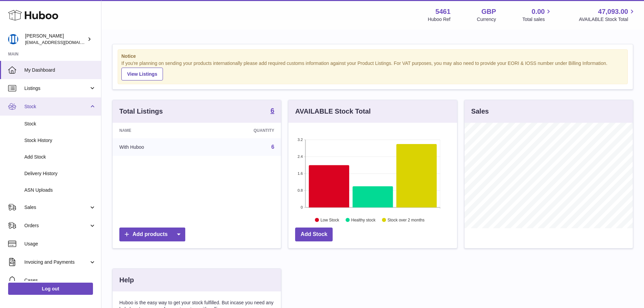  What do you see at coordinates (300, 190) in the screenshot?
I see `text: 0.8` at bounding box center [300, 190].